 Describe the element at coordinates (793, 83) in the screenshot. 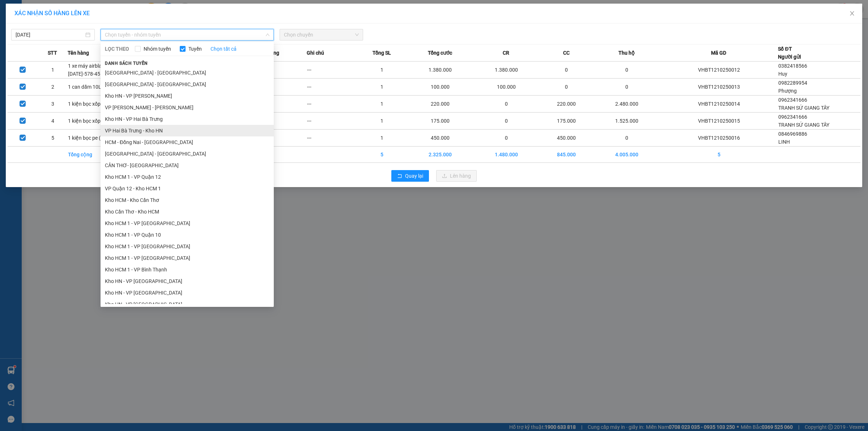

I see `span: 0982289954` at that location.